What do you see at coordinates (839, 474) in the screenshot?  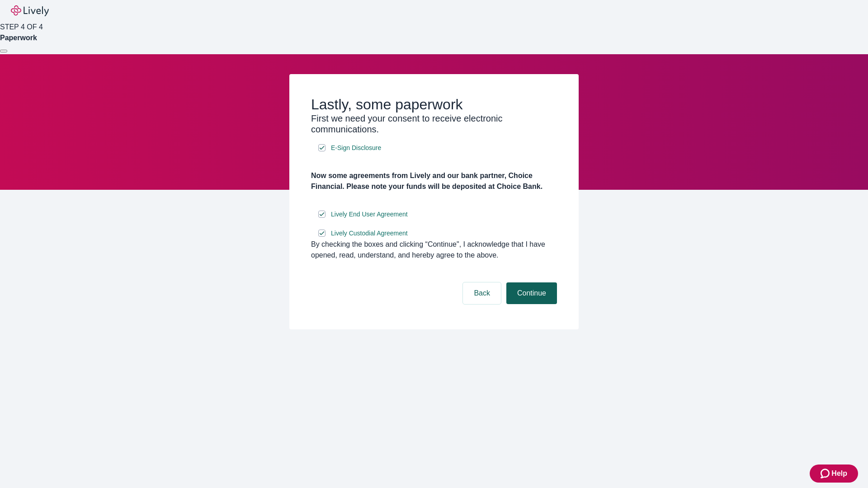 I see `span: Help` at bounding box center [839, 474].